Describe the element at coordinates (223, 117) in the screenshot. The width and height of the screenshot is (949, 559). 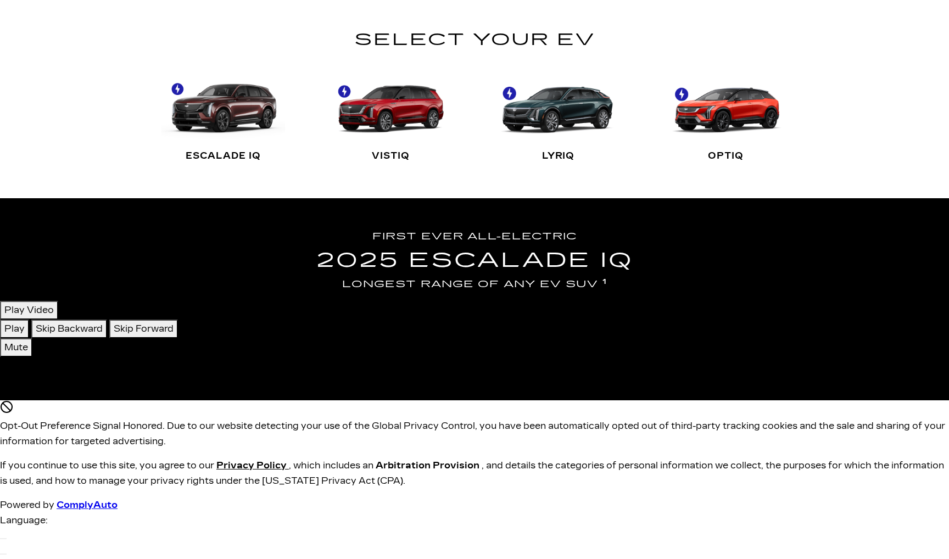
I see `a: ESCALADE IQ ESCALADE IQ` at that location.